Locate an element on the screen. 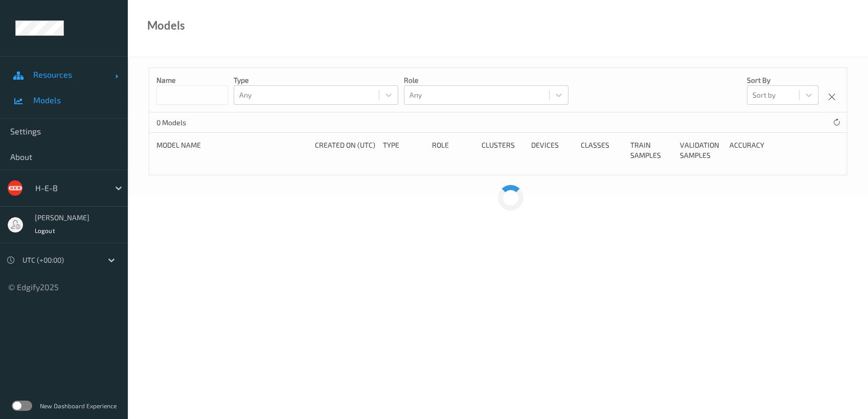 The image size is (868, 419). div: Role is located at coordinates (453, 150).